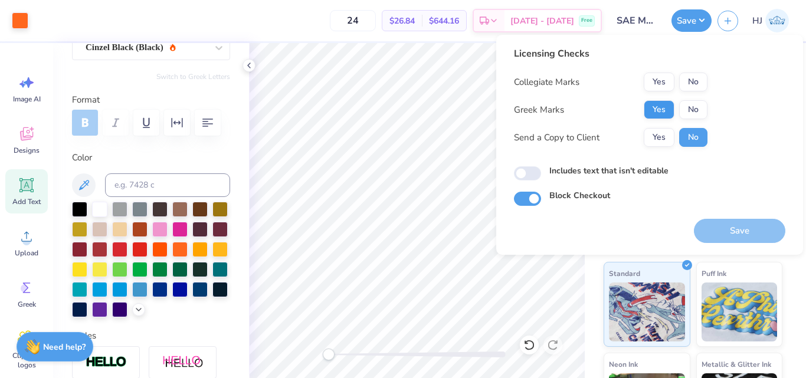 Image resolution: width=806 pixels, height=378 pixels. What do you see at coordinates (27, 151) in the screenshot?
I see `span: Designs` at bounding box center [27, 151].